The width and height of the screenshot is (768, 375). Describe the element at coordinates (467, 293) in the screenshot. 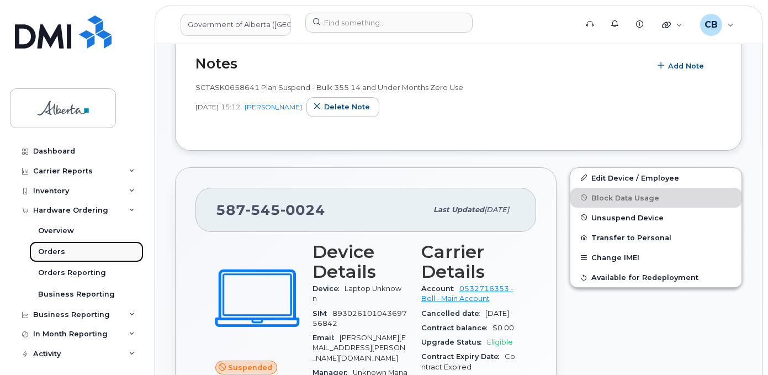

I see `a: 0532716353 - Bell - Main Account` at that location.